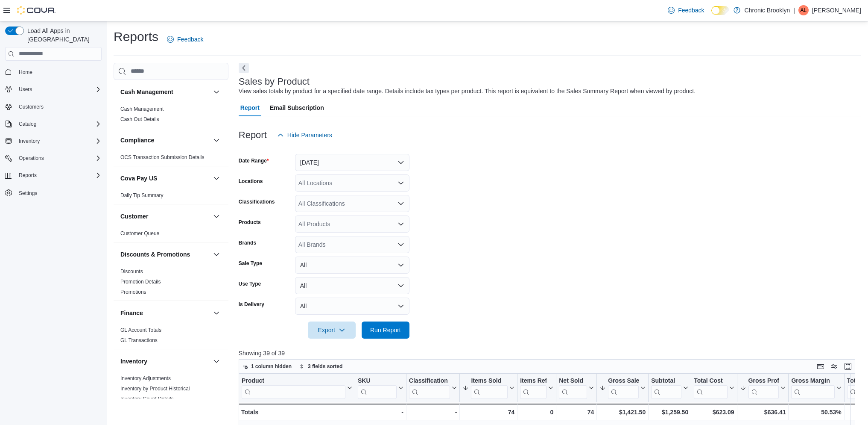  I want to click on button: Keyboard shortcuts, so click(820, 366).